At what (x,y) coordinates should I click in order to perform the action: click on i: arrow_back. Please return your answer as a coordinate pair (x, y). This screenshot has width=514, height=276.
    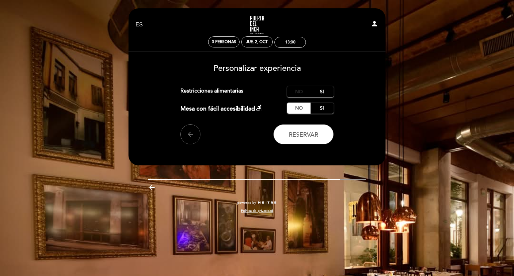
    Looking at the image, I should click on (190, 135).